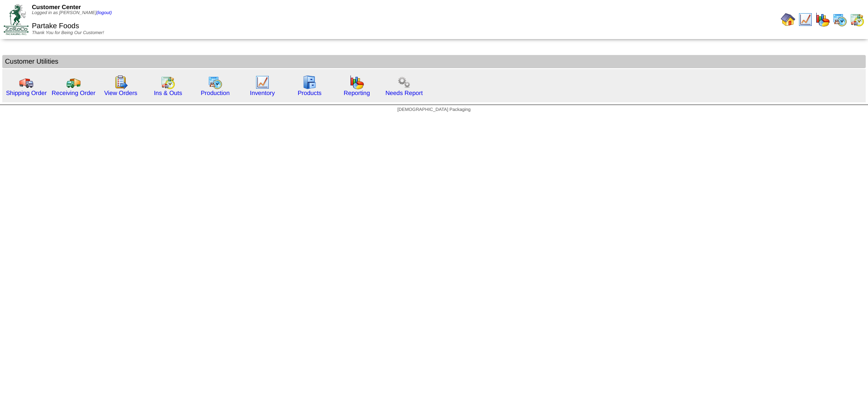  What do you see at coordinates (73, 82) in the screenshot?
I see `img: truck2.gif` at bounding box center [73, 82].